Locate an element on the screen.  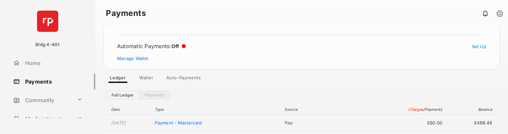
span: £60.00 is located at coordinates (405, 122).